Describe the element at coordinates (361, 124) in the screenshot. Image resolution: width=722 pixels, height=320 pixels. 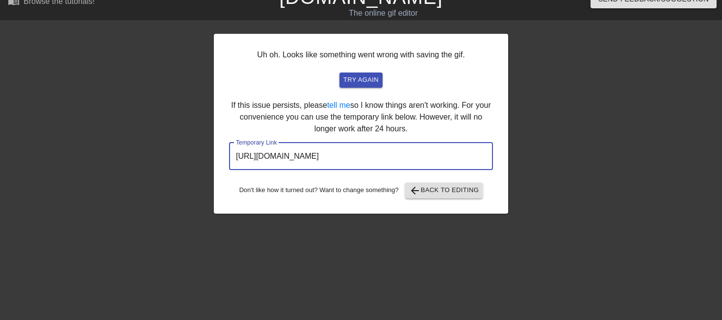
I see `div: Uh oh. Looks like something went wrong with saving the gif. If this issue persists, please so I k...` at that location.